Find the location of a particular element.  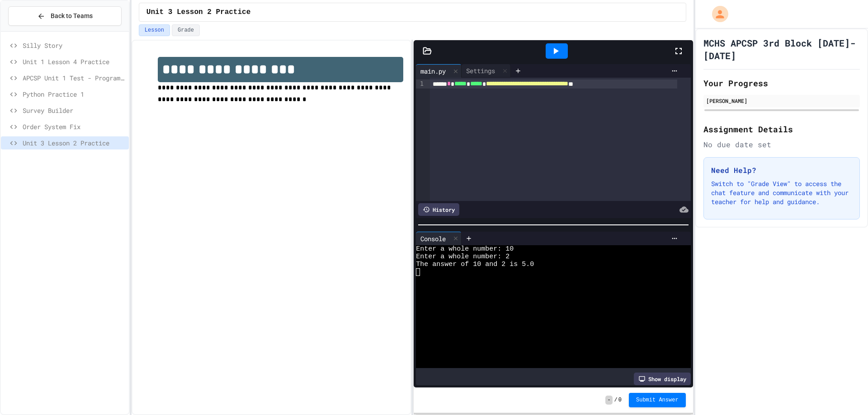

div: 1 is located at coordinates (421, 84).